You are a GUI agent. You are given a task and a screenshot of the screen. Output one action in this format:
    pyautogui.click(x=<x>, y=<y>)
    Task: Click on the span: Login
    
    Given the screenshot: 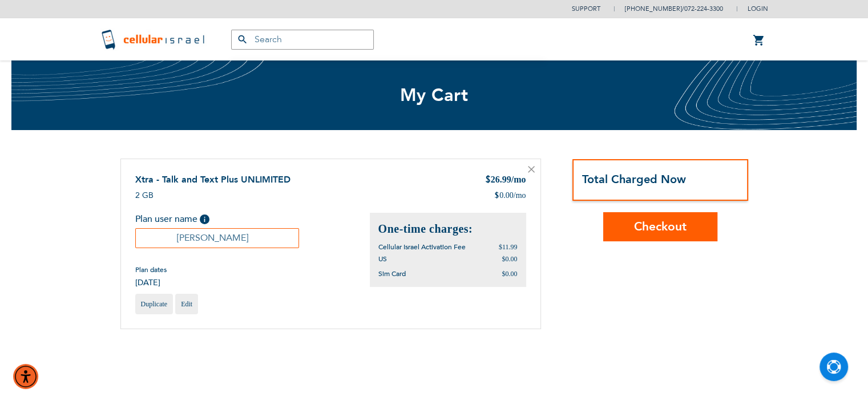 What is the action you would take?
    pyautogui.click(x=758, y=8)
    